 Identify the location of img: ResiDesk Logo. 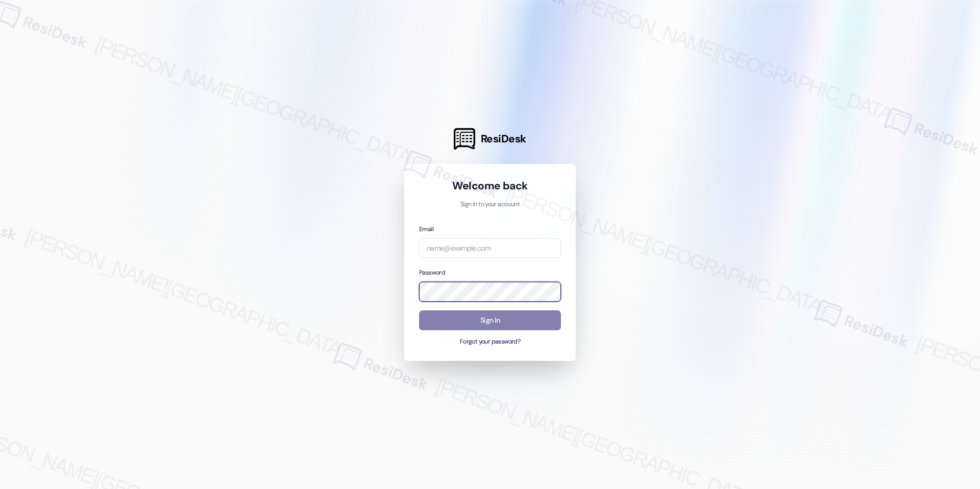
(464, 139).